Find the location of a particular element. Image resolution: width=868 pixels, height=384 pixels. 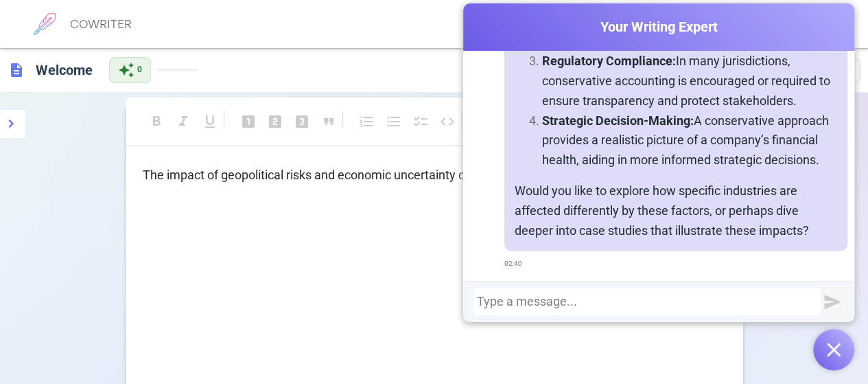

span: auto_awesome is located at coordinates (126, 70).